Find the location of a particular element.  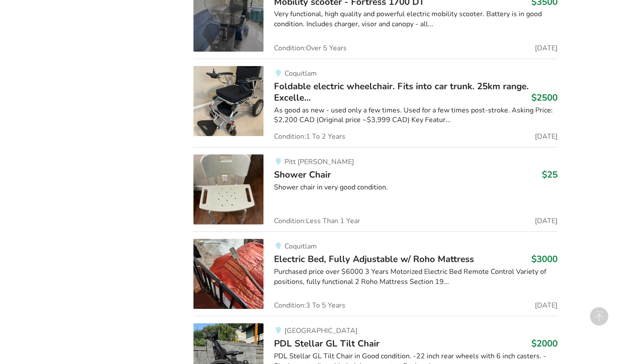

h3: $2500 is located at coordinates (544, 98).